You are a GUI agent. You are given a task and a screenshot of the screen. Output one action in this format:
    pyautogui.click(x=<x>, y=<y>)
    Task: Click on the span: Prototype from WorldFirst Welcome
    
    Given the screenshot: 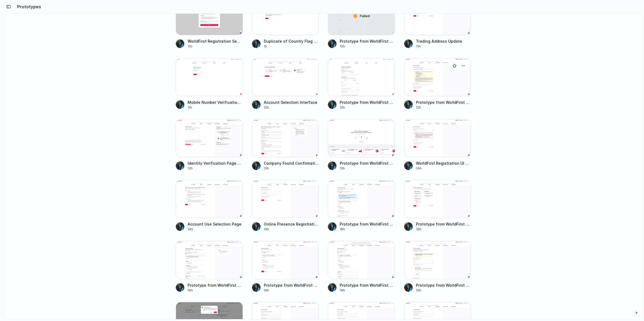 What is the action you would take?
    pyautogui.click(x=367, y=102)
    